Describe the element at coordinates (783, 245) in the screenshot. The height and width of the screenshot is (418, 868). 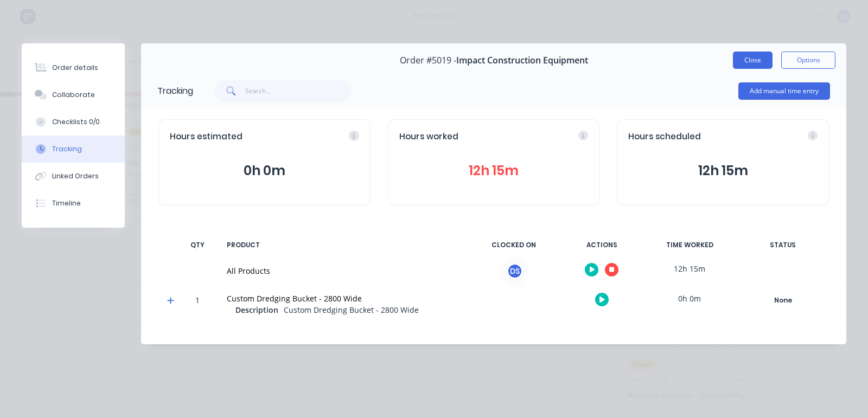
I see `div: STATUS` at that location.